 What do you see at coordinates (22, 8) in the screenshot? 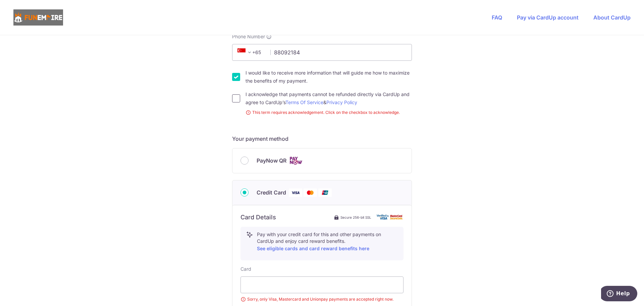
I see `span: Help` at bounding box center [22, 8].